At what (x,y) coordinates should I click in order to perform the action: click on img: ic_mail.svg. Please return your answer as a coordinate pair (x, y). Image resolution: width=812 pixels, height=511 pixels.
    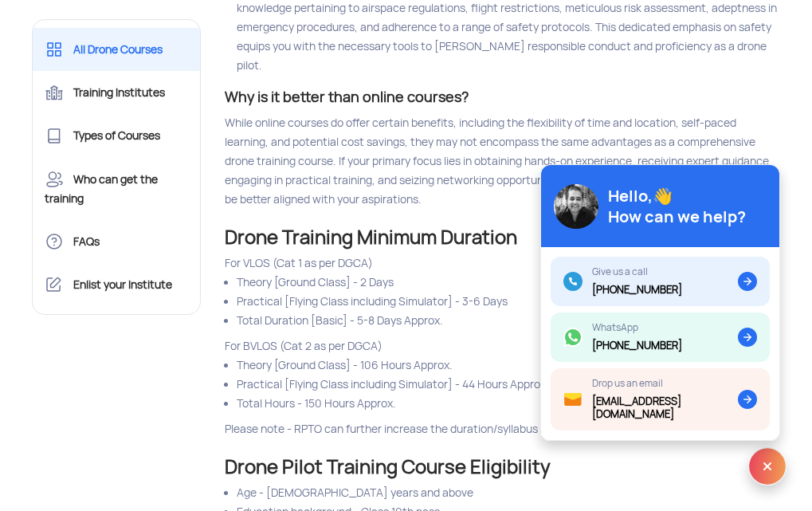
    Looking at the image, I should click on (573, 400).